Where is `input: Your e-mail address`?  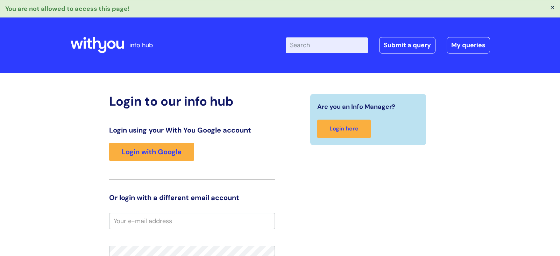
input: Your e-mail address is located at coordinates (192, 221).